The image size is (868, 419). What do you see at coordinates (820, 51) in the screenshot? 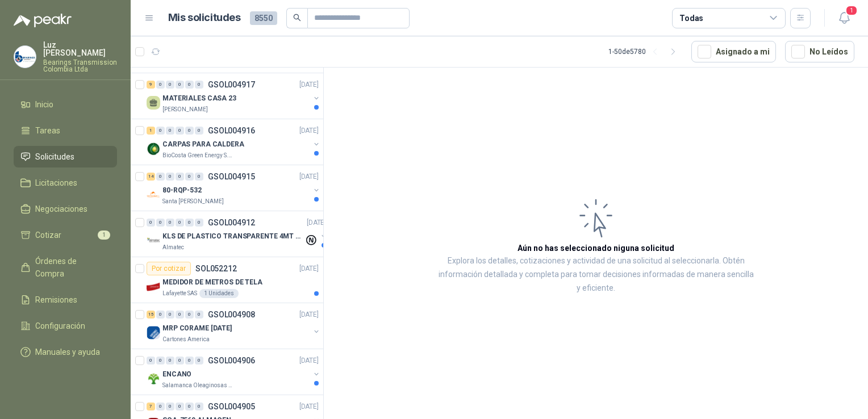
I see `button: No Leídos` at bounding box center [820, 51].